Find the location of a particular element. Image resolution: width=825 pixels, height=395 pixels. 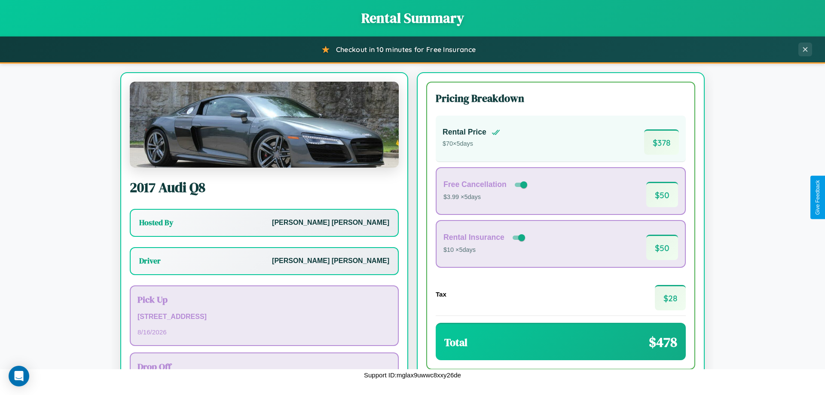

h3: Driver is located at coordinates (150, 261).